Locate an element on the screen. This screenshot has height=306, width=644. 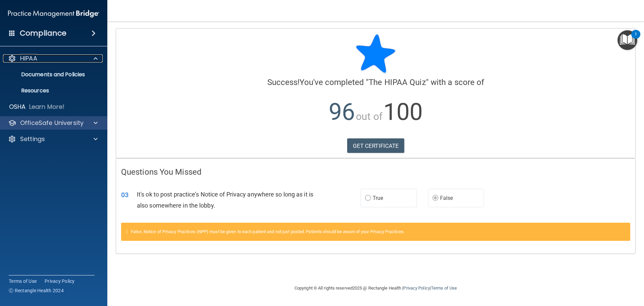
a: OfficeSafe University is located at coordinates (53, 123).